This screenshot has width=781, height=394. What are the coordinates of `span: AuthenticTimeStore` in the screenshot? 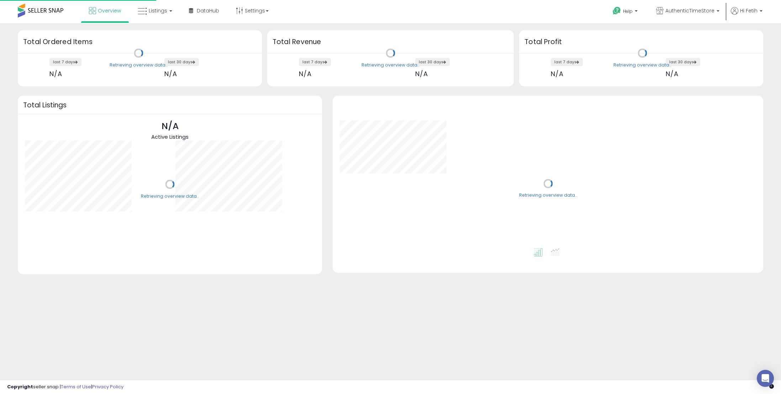 It's located at (690, 11).